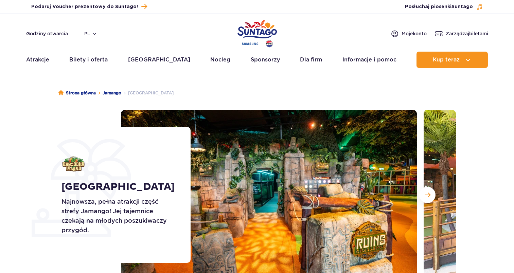  I want to click on a: Park of Poland, so click(257, 33).